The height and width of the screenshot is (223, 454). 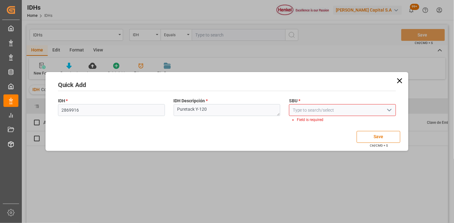 I want to click on span: Ctrl/CMD + S, so click(x=379, y=145).